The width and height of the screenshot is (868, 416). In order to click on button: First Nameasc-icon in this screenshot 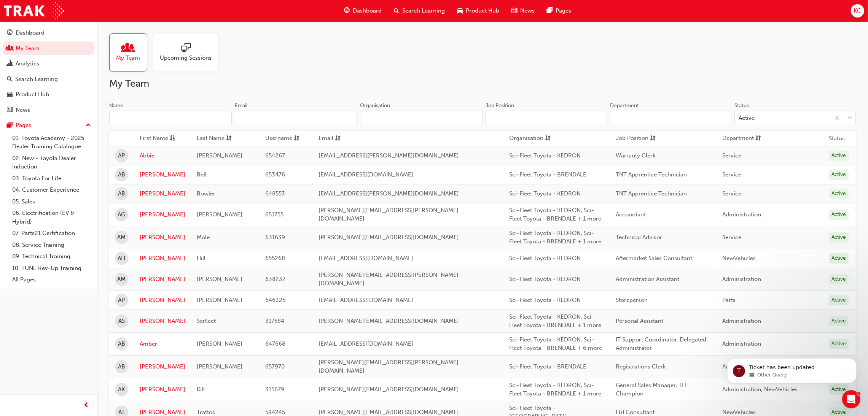, I will do `click(161, 138)`.